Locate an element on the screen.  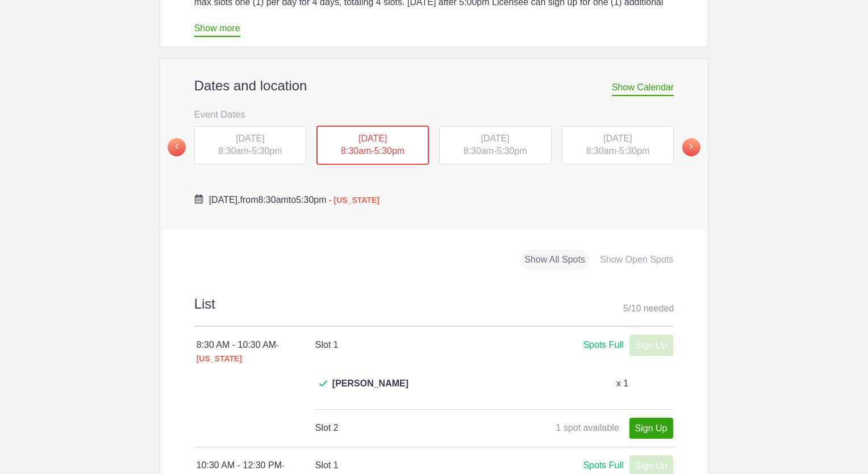
h3: Event Dates is located at coordinates (434, 114).